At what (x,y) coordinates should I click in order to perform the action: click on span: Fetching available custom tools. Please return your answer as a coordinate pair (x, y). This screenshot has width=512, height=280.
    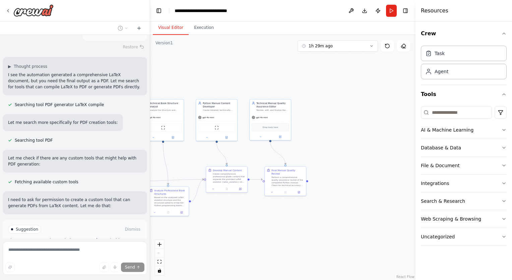
    Looking at the image, I should click on (47, 182).